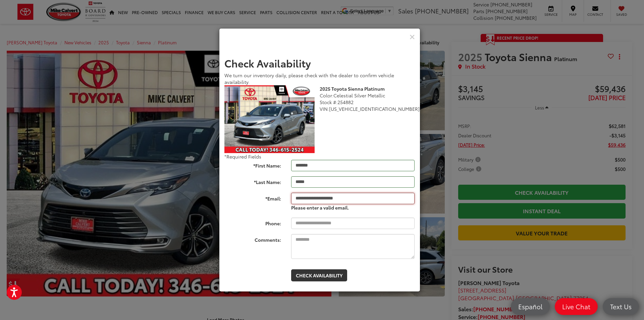  Describe the element at coordinates (412, 37) in the screenshot. I see `button: Close` at that location.